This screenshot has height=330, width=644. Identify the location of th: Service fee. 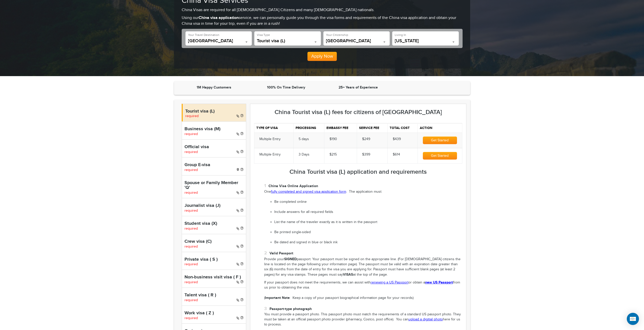
(372, 128).